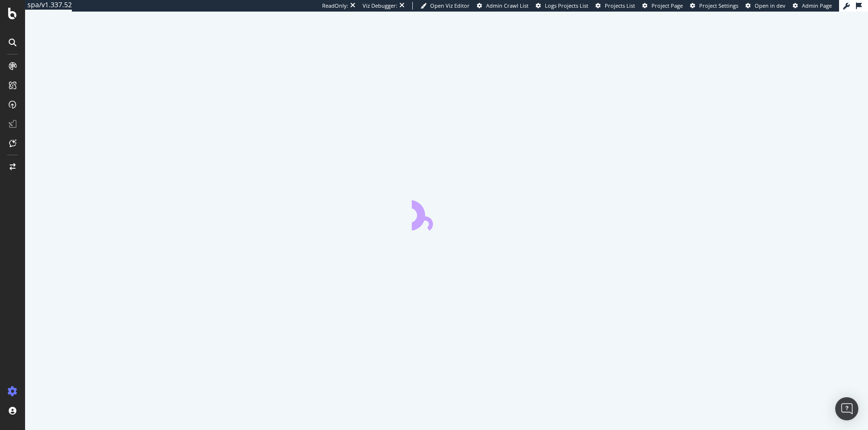  I want to click on span: Projects List, so click(620, 6).